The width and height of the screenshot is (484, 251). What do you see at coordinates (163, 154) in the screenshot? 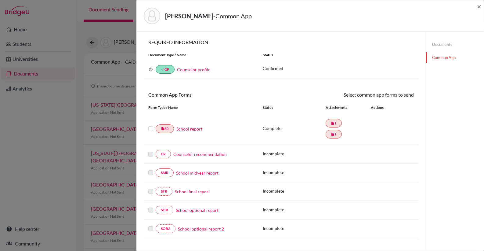
I see `a: CR` at bounding box center [163, 154].